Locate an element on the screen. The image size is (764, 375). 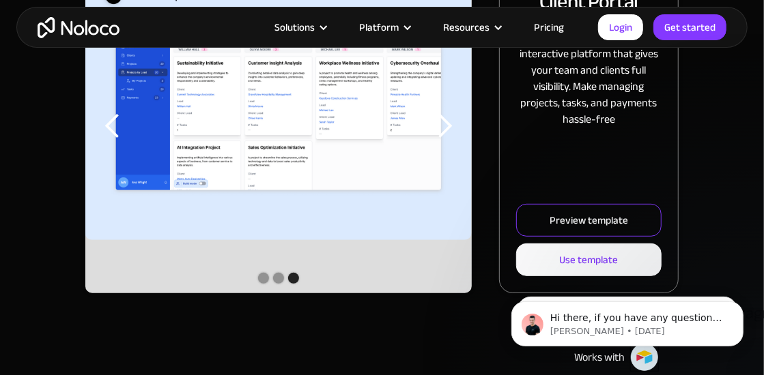
a: Get started is located at coordinates (689, 27).